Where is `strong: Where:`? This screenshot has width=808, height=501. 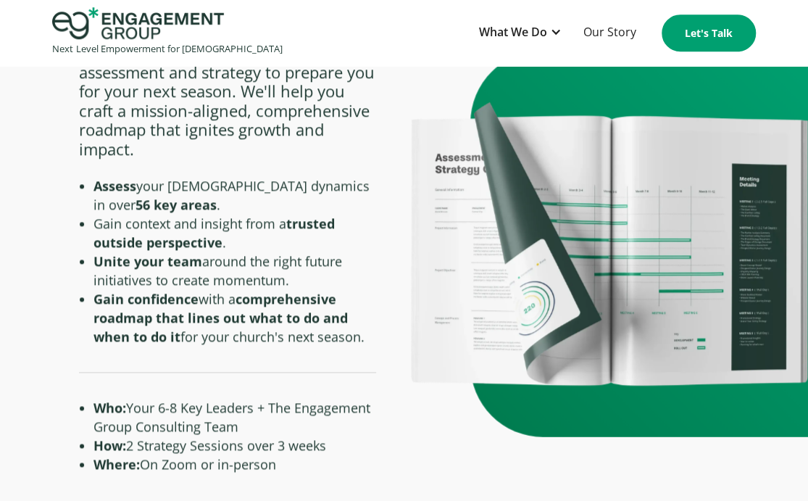 strong: Where: is located at coordinates (117, 464).